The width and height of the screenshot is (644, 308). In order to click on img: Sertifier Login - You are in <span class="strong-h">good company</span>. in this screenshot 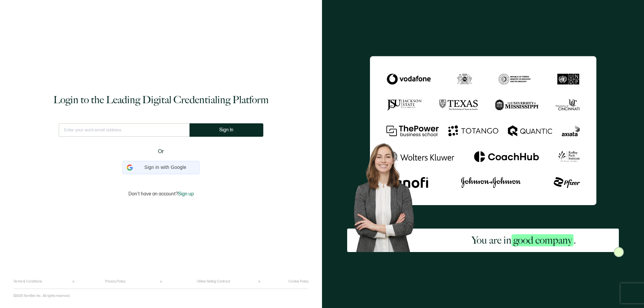, I will do `click(483, 130)`.